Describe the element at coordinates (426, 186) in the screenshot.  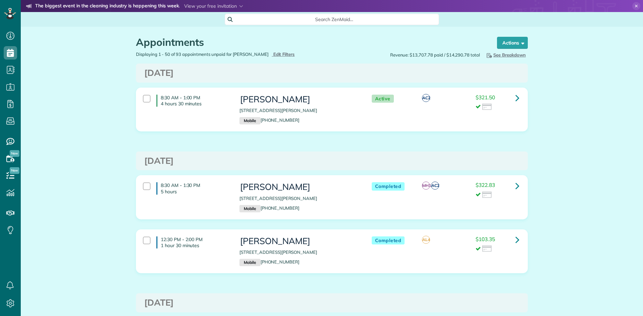
I see `span: MH1` at that location.